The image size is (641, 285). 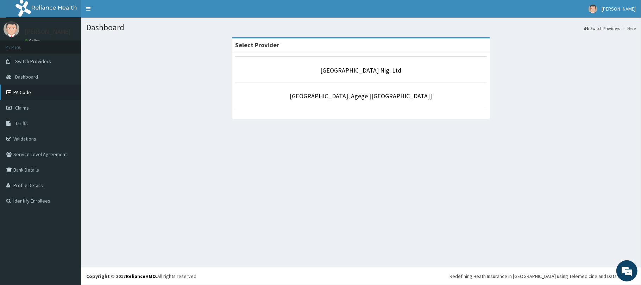 What do you see at coordinates (141, 276) in the screenshot?
I see `a: RelianceHMO` at bounding box center [141, 276].